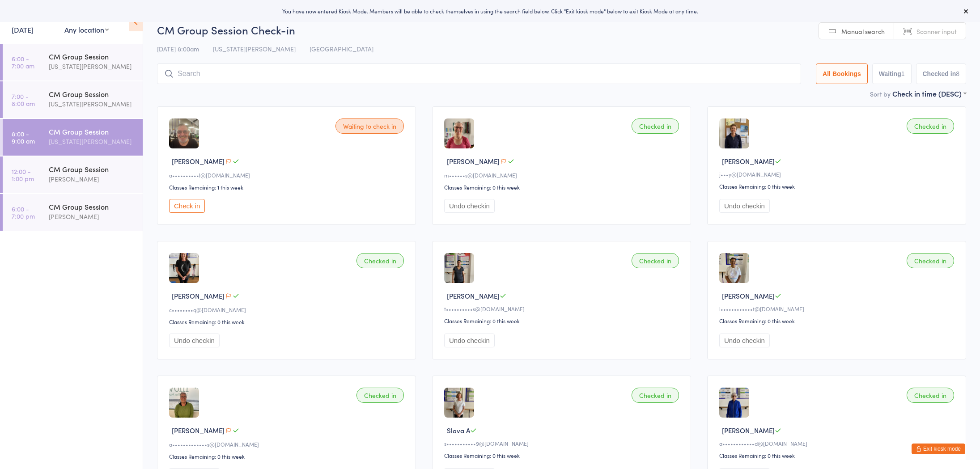 This screenshot has width=980, height=469. What do you see at coordinates (734, 402) in the screenshot?
I see `img: image1753653269.png` at bounding box center [734, 402].